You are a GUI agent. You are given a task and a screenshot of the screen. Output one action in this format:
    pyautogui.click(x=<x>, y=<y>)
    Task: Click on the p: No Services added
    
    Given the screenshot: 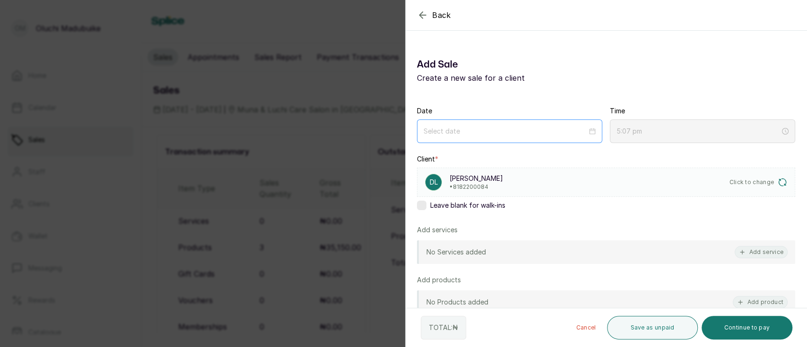 What is the action you would take?
    pyautogui.click(x=456, y=252)
    